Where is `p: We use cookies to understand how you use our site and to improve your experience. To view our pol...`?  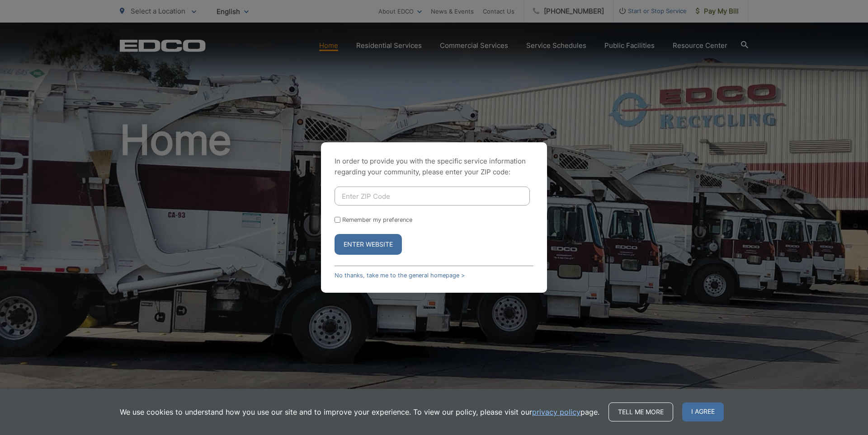
p: We use cookies to understand how you use our site and to improve your experience. To view our pol... is located at coordinates (360, 412).